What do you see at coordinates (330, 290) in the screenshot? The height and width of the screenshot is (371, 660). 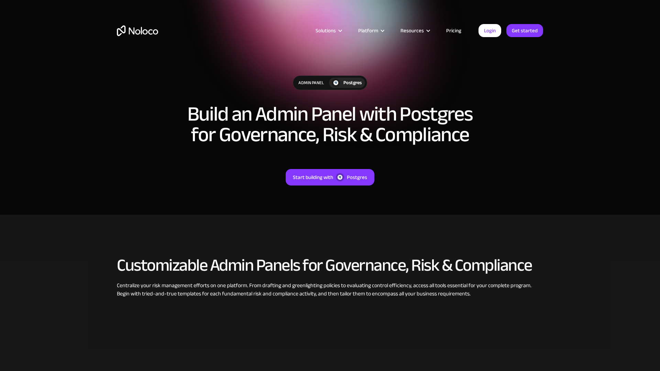 I see `div: Centralize your risk management efforts on one platform. From drafting and greenlighting policies...` at bounding box center [330, 290].